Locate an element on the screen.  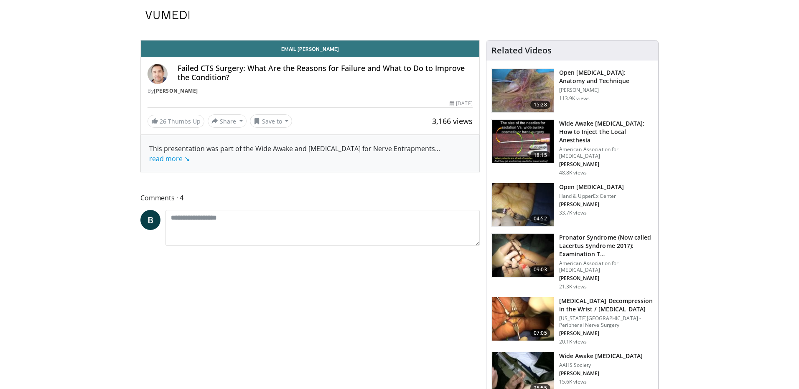
p: 48.8K views is located at coordinates (573, 173).